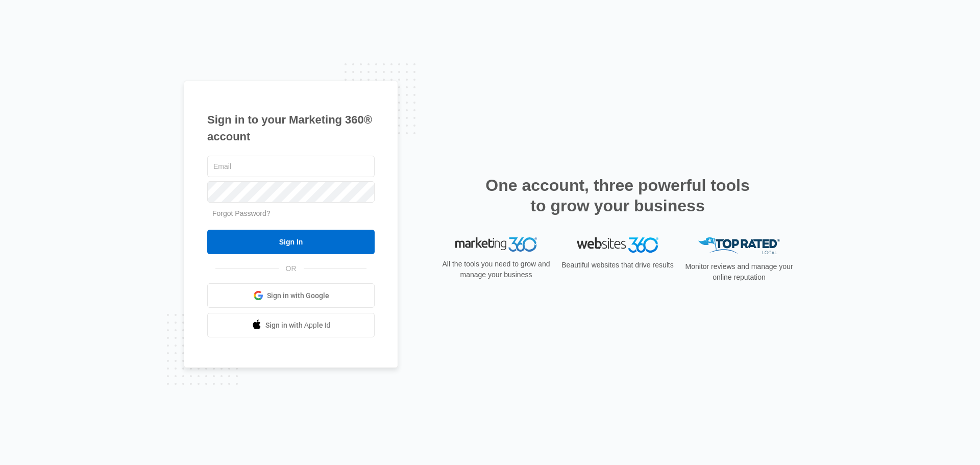 The image size is (980, 465). What do you see at coordinates (291, 128) in the screenshot?
I see `h1: Sign in to your Marketing 360® account` at bounding box center [291, 128].